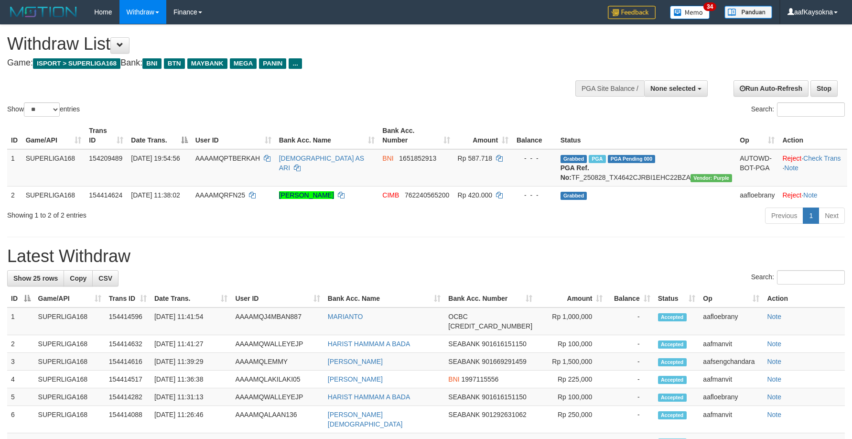 The width and height of the screenshot is (852, 439). What do you see at coordinates (571, 344) in the screenshot?
I see `td: Rp 100,000` at bounding box center [571, 344].